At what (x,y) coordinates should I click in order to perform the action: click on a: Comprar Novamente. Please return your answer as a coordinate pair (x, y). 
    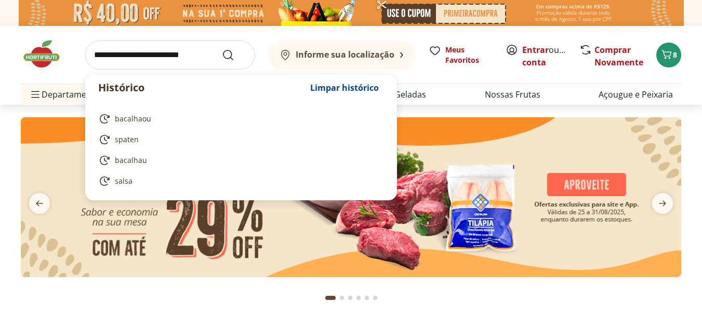
    Looking at the image, I should click on (619, 56).